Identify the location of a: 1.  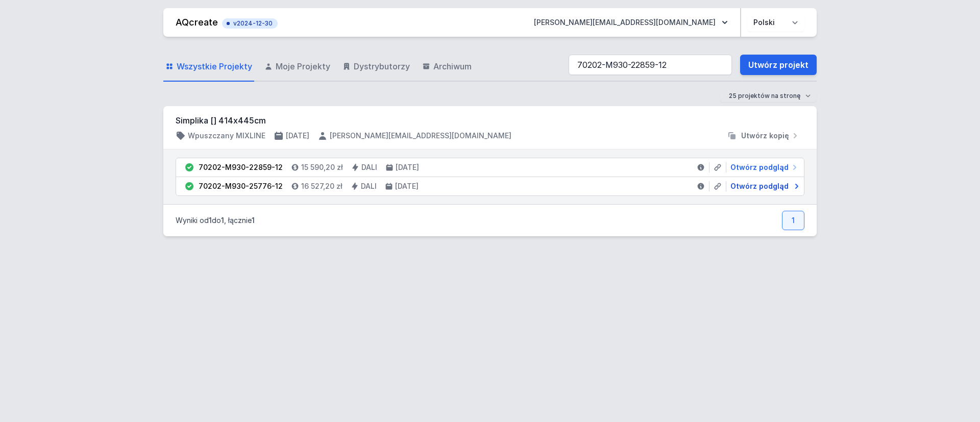
(794, 220).